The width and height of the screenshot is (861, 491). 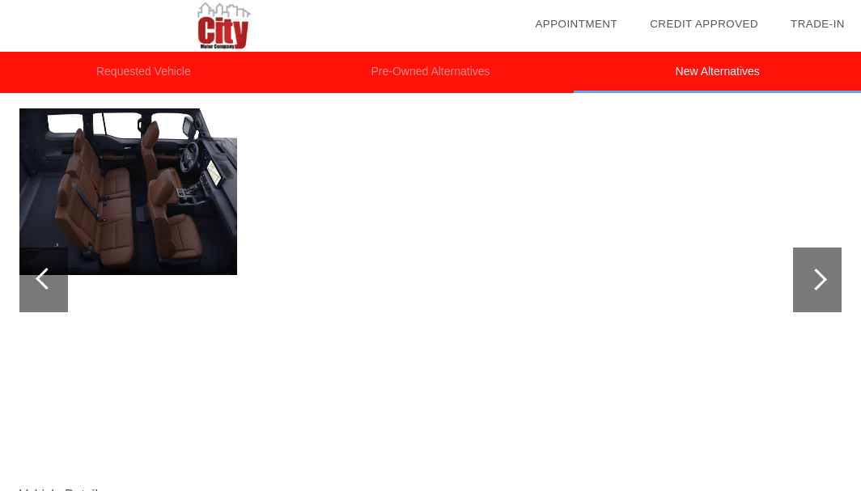 I want to click on a: Trade-In, so click(x=818, y=23).